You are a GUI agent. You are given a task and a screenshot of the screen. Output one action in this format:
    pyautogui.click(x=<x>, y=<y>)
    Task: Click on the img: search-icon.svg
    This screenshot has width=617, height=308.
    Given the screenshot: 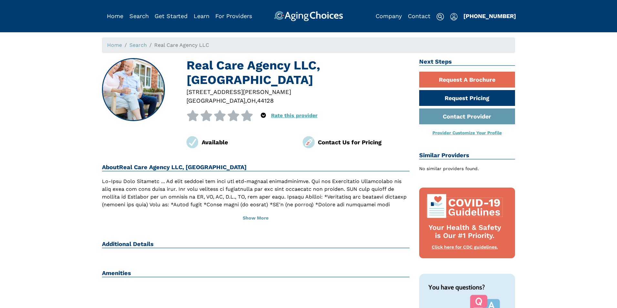 What is the action you would take?
    pyautogui.click(x=440, y=17)
    